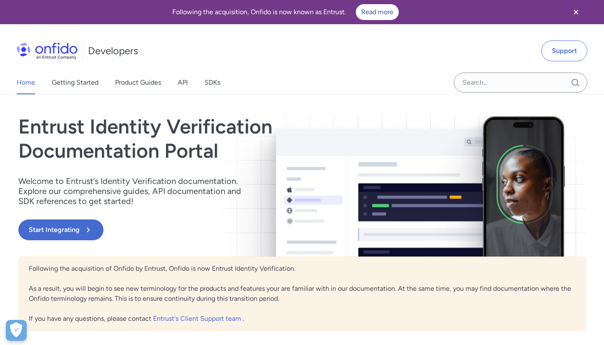  I want to click on p: Welcome to Entrust’s Identity Verification documentation. Explore our comprehensive guides, API d..., so click(135, 191).